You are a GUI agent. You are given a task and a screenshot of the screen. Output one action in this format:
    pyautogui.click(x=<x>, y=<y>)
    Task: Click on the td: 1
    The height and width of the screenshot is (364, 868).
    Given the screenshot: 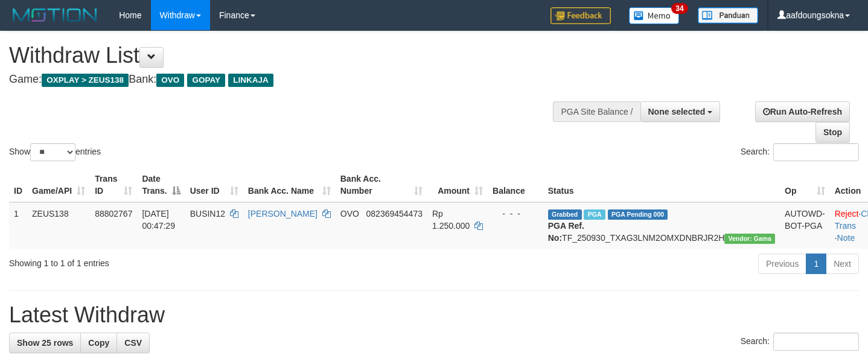 What is the action you would take?
    pyautogui.click(x=18, y=225)
    